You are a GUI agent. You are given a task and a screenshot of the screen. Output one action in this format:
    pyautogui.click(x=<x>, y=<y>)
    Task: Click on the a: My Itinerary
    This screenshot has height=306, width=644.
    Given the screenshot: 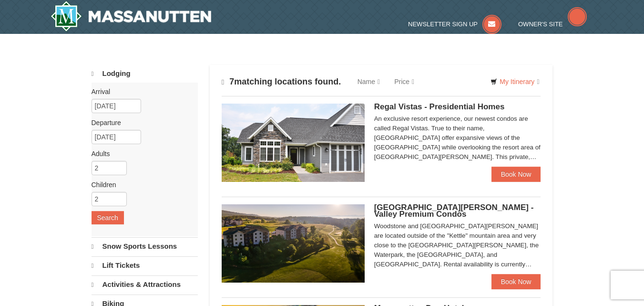 What is the action you would take?
    pyautogui.click(x=515, y=82)
    